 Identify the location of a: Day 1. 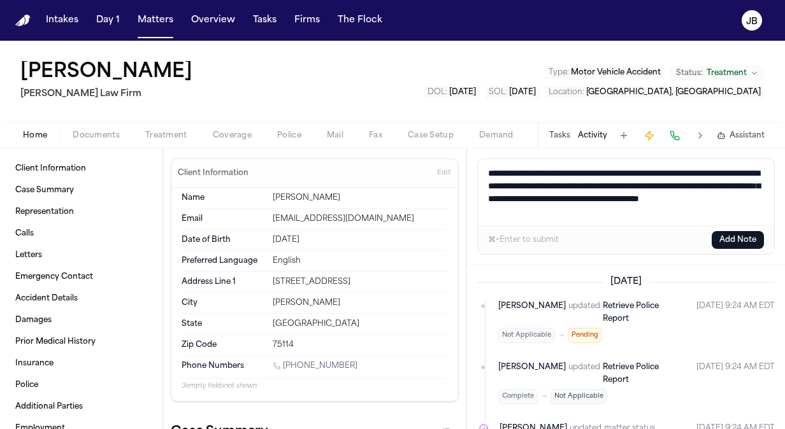
(108, 20).